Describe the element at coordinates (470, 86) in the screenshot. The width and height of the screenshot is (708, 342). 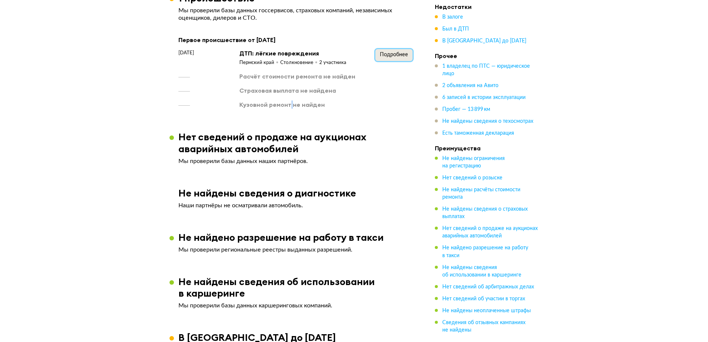
I see `span: 2 объявления на Авито` at that location.